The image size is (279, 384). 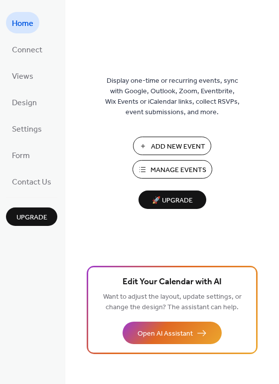 I want to click on span: Edit Your Calendar with AI, so click(x=172, y=282).